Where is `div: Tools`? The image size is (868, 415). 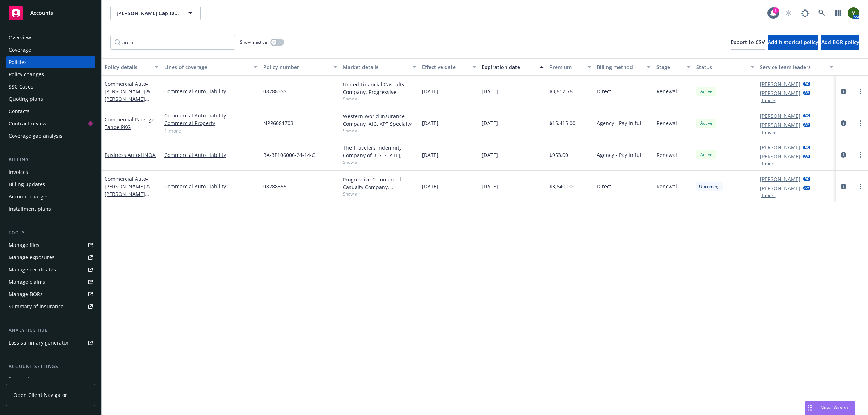
div: Tools is located at coordinates (50, 233).